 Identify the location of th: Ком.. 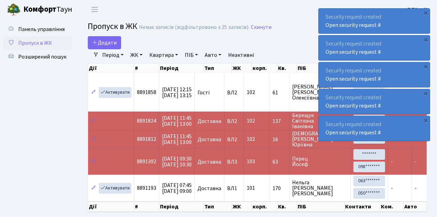
(392, 206).